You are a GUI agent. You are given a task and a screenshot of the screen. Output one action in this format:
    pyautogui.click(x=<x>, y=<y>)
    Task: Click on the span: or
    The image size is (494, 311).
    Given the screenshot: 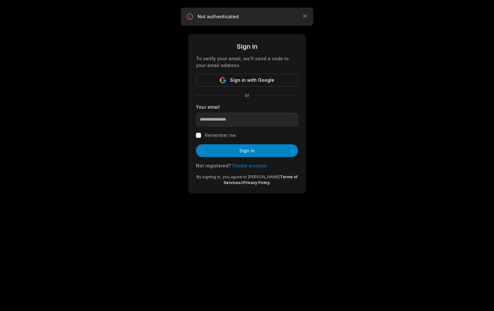 What is the action you would take?
    pyautogui.click(x=247, y=95)
    